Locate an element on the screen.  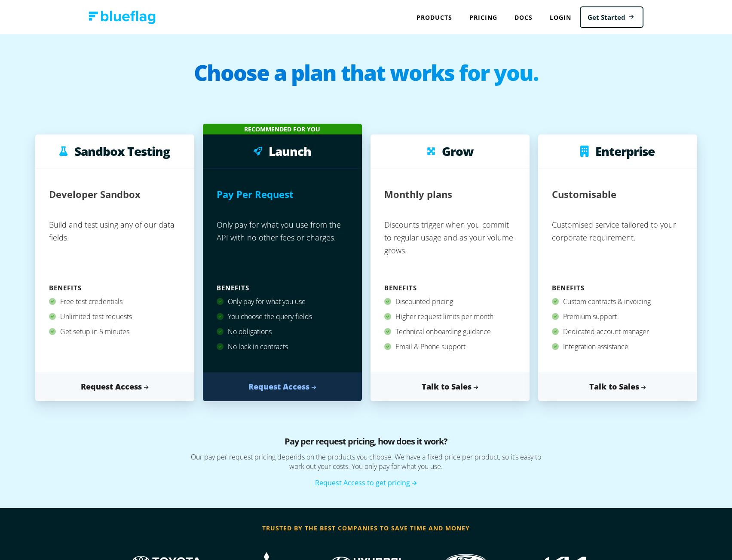
a: Request Access to get pricing is located at coordinates (366, 483).